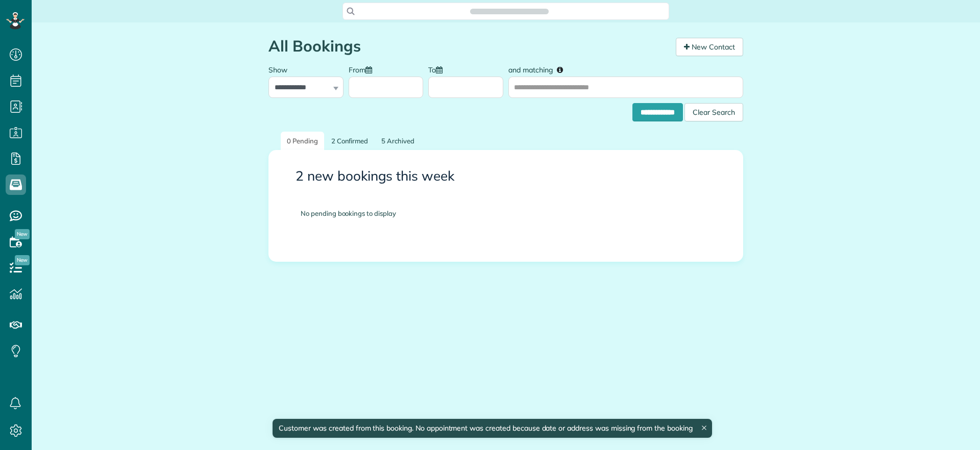  I want to click on label: and matching, so click(539, 69).